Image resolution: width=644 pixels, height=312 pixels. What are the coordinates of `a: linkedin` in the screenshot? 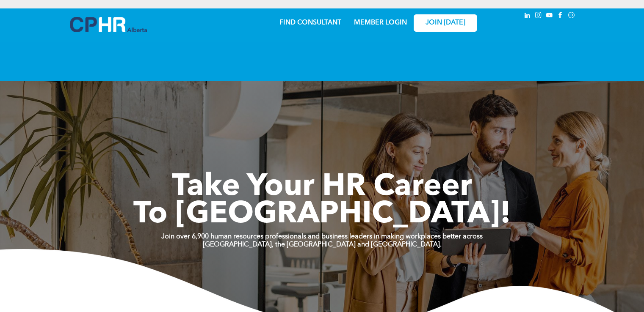 It's located at (527, 16).